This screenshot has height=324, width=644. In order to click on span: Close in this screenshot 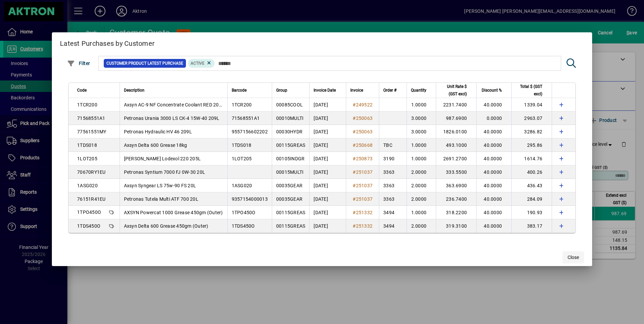, I will do `click(573, 257)`.